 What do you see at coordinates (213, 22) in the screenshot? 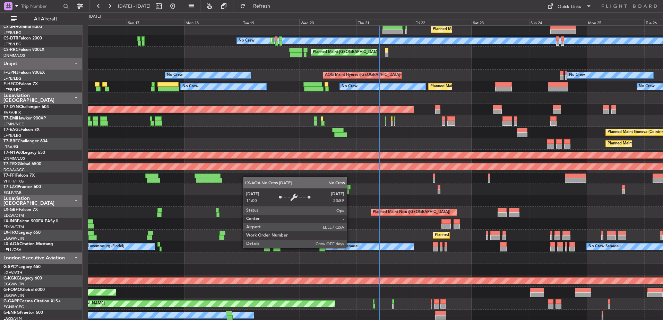
I see `div: Mon 18` at bounding box center [213, 22].